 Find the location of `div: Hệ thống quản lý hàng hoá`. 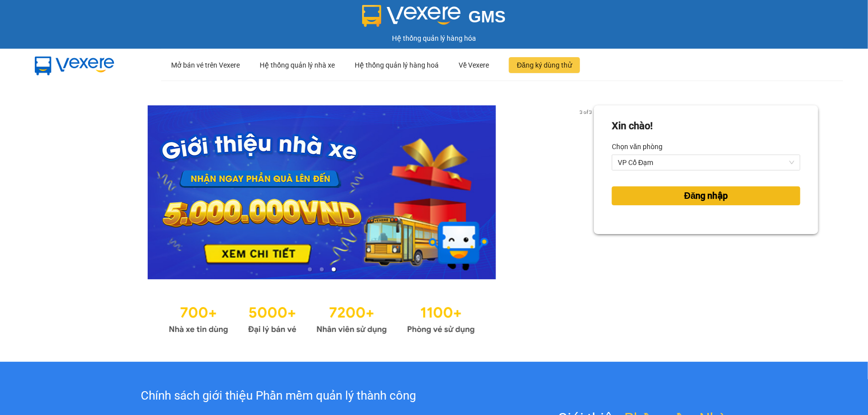

div: Hệ thống quản lý hàng hoá is located at coordinates (397, 65).